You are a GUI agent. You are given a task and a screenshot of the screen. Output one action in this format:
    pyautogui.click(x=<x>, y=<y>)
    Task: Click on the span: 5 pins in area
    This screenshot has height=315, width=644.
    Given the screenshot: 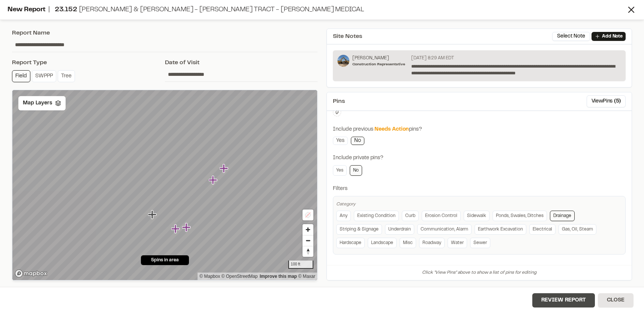 What is the action you would take?
    pyautogui.click(x=165, y=260)
    